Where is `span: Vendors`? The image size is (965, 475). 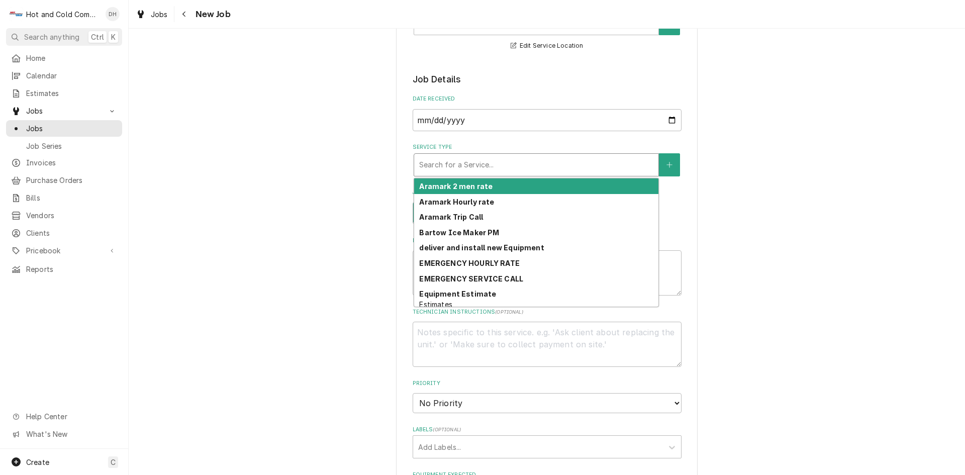
span: Vendors is located at coordinates (71, 215).